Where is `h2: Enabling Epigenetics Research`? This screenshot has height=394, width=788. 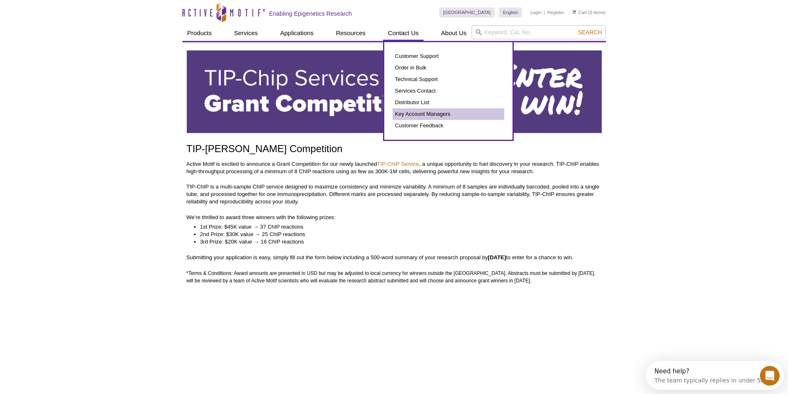 h2: Enabling Epigenetics Research is located at coordinates (311, 14).